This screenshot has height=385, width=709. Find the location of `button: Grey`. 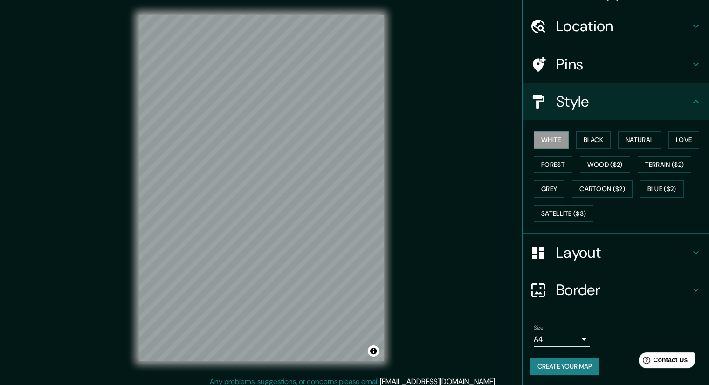

button: Grey is located at coordinates (549, 189).